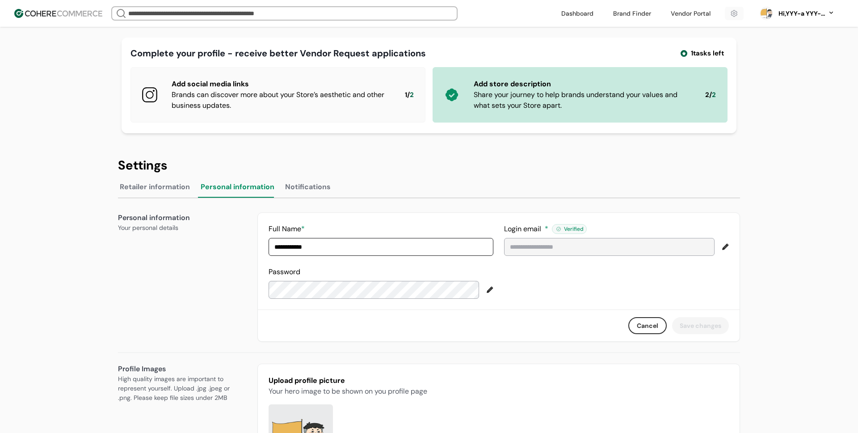  What do you see at coordinates (155, 189) in the screenshot?
I see `button: Retailer information` at bounding box center [155, 189].